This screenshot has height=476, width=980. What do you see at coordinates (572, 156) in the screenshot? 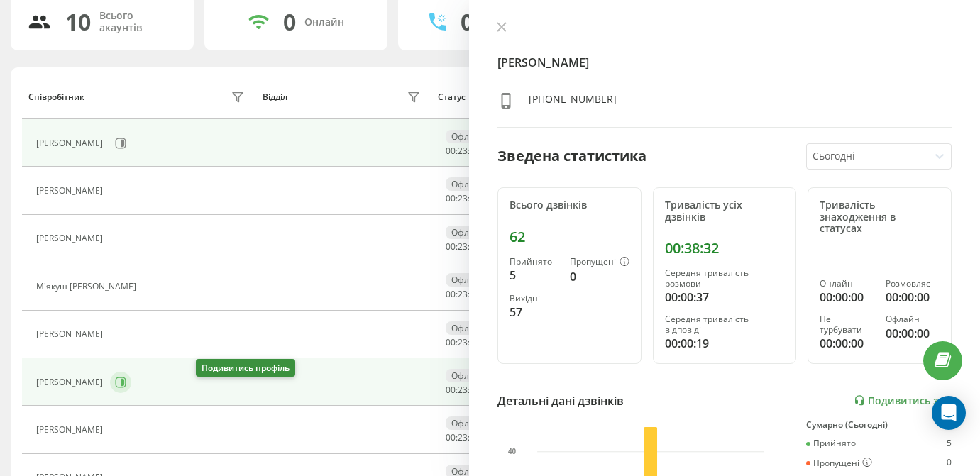
I see `div: Зведена статистика` at bounding box center [572, 156].